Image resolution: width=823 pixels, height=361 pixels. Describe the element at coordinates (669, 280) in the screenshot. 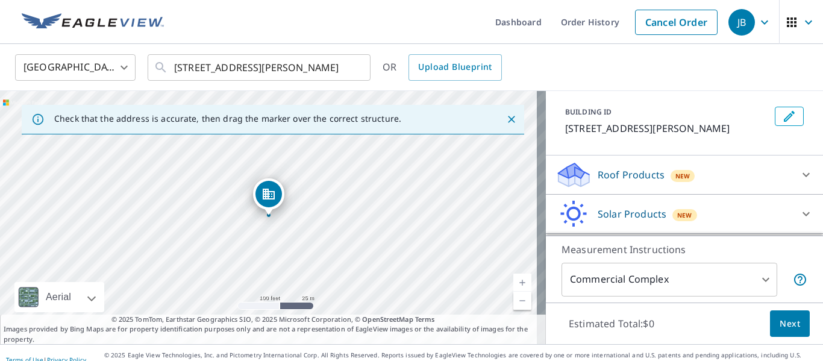

I see `div: Commercial Complex` at that location.